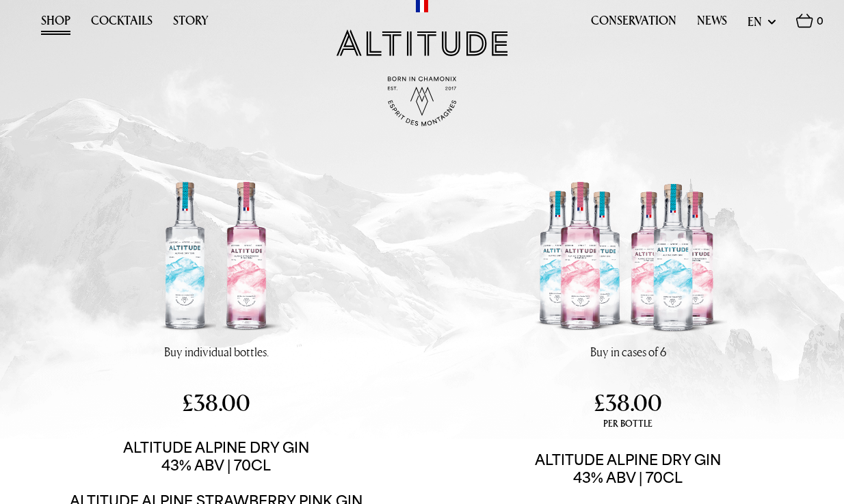  I want to click on p: Buy individual bottles., so click(216, 351).